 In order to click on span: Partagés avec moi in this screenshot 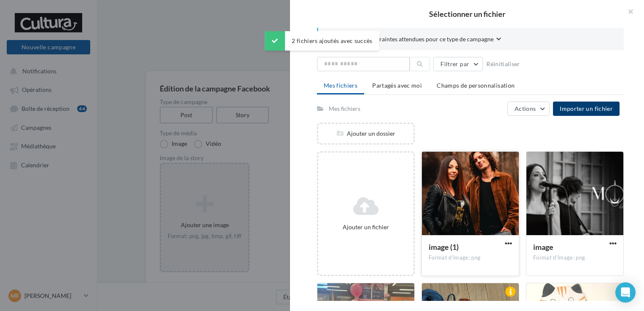, I will do `click(397, 85)`.